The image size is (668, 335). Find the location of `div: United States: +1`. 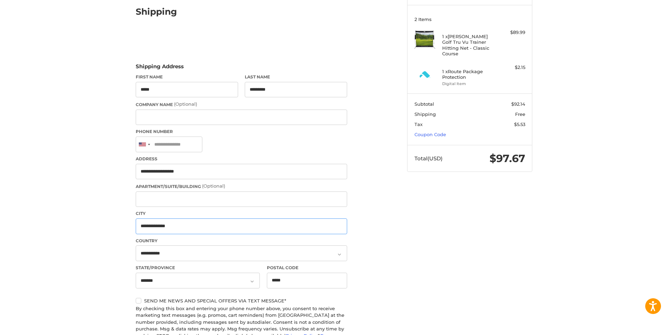

div: United States: +1 is located at coordinates (144, 144).